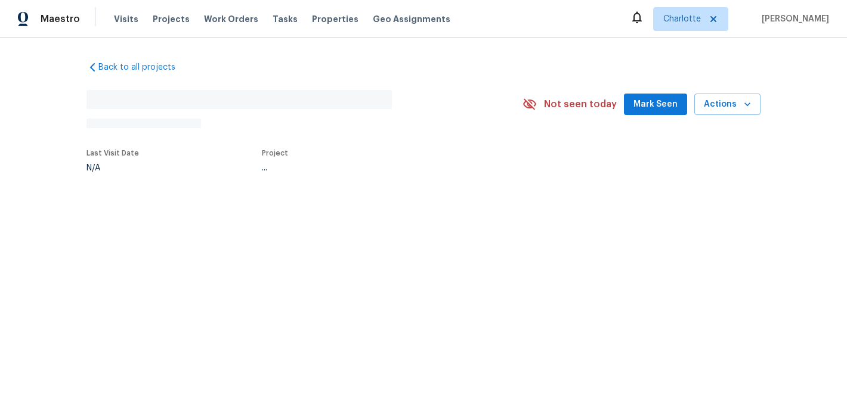 The width and height of the screenshot is (847, 401). I want to click on span: Geo Assignments, so click(411, 19).